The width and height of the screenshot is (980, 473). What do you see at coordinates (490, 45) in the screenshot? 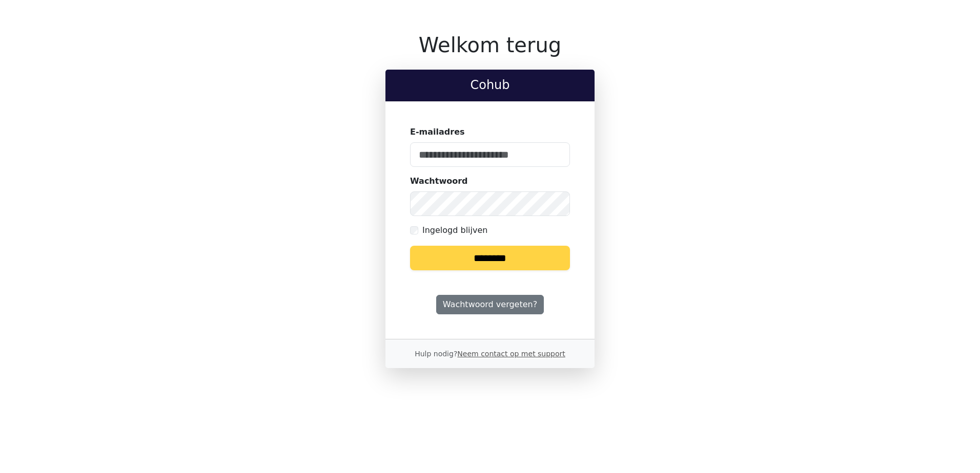
I see `h1: Welkom terug` at bounding box center [490, 45].